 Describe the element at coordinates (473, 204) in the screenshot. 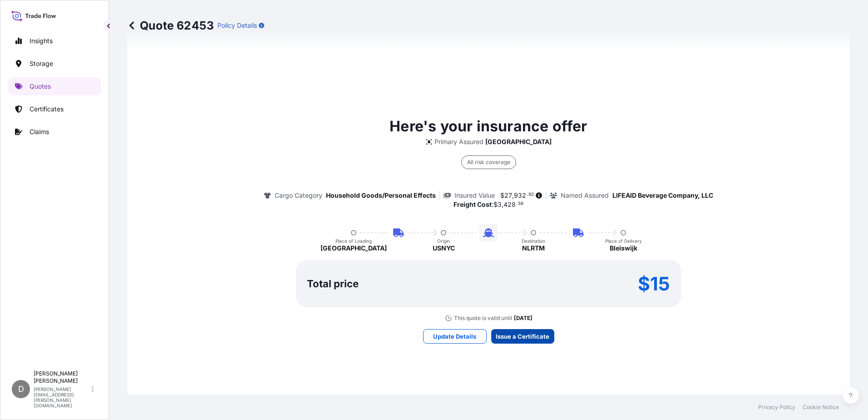

I see `b: Freight Cost` at that location.